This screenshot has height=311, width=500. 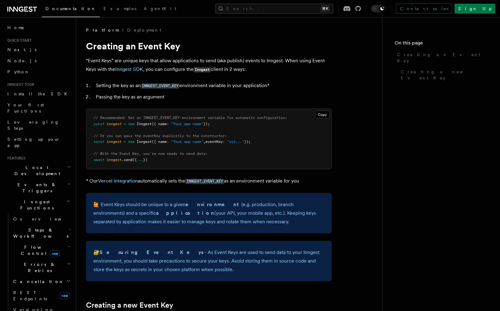 What do you see at coordinates (444, 75) in the screenshot?
I see `span: Creating a new Event Key` at bounding box center [444, 75].